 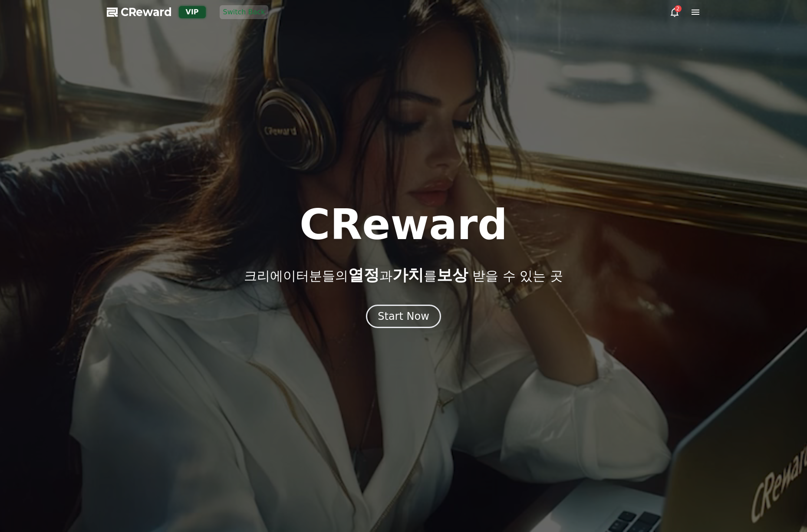 I want to click on span: 보상, so click(x=452, y=275).